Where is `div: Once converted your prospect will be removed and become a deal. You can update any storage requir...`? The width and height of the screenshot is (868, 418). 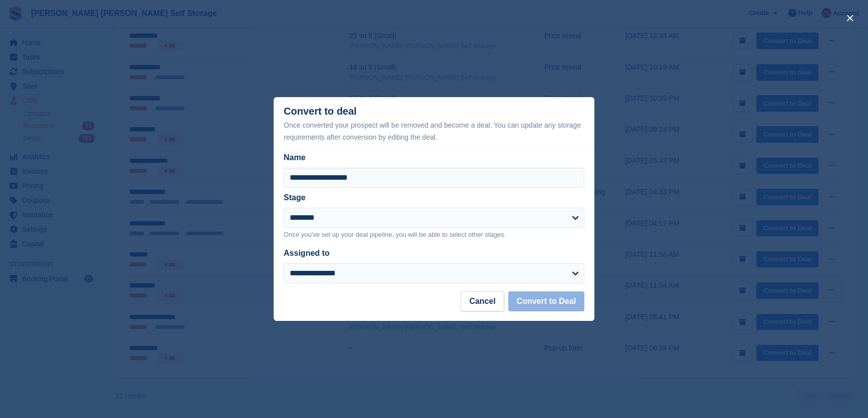 div: Once converted your prospect will be removed and become a deal. You can update any storage requir... is located at coordinates (434, 131).